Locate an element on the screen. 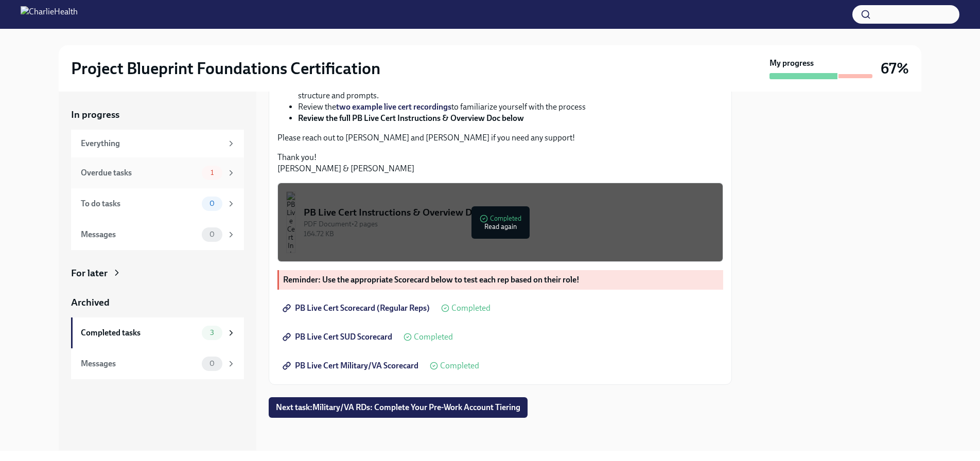 The width and height of the screenshot is (980, 461). a: Archived is located at coordinates (157, 303).